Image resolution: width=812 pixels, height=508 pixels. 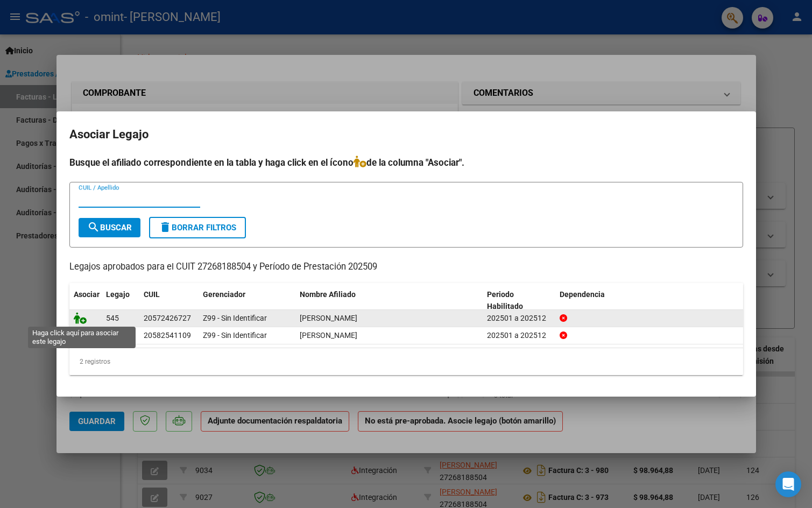 I want to click on span: Borrar Filtros, so click(x=197, y=228).